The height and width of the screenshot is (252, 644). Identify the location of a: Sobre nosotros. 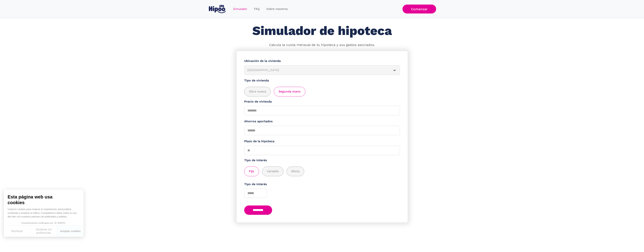
(277, 9).